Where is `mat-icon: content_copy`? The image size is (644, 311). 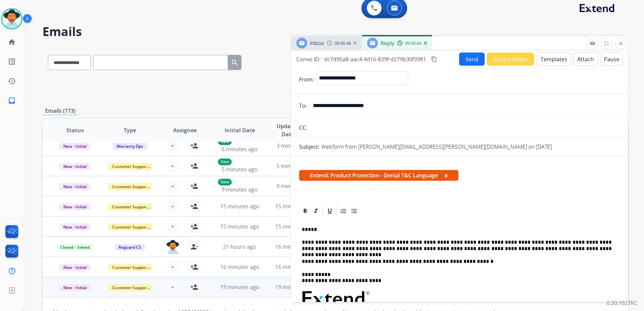
mat-icon: content_copy is located at coordinates (434, 59).